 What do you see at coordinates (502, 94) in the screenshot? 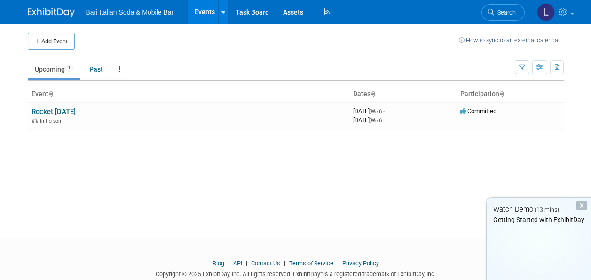
I see `a: Sort by Participation Type` at bounding box center [502, 94].